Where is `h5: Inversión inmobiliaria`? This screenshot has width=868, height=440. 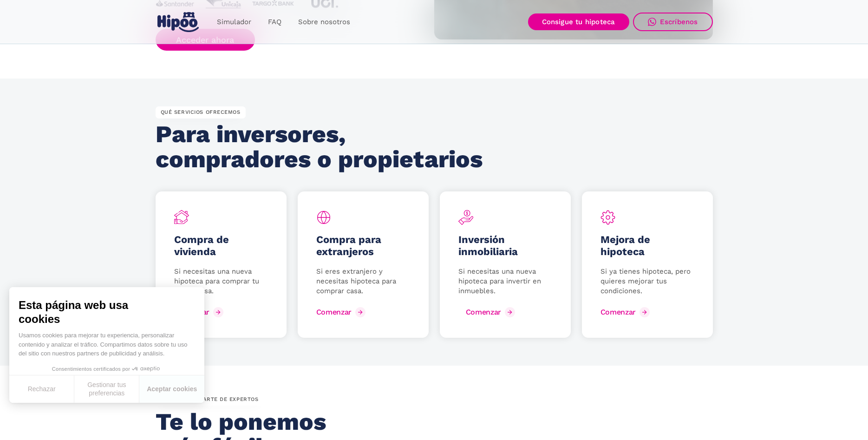
h5: Inversión inmobiliaria is located at coordinates (505, 246).